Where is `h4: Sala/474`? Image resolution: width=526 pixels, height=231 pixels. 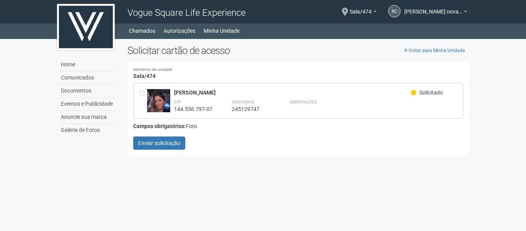 h4: Sala/474 is located at coordinates (298, 73).